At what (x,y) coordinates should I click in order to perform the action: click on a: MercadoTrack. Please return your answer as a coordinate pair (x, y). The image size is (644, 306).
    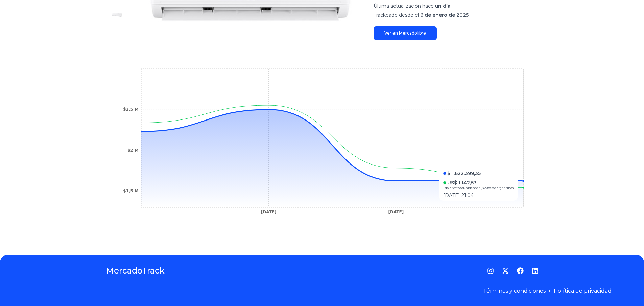
    Looking at the image, I should click on (135, 271).